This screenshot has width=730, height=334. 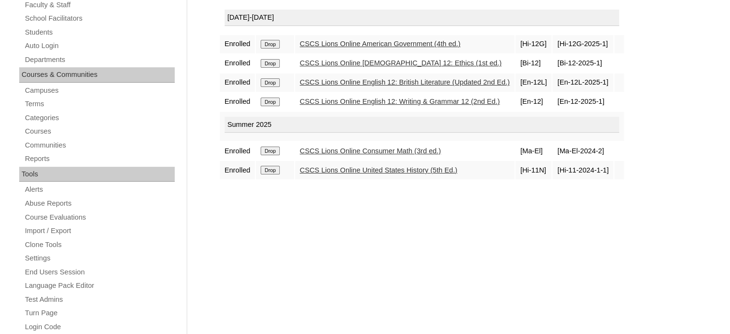 I want to click on td: [En-12], so click(x=533, y=102).